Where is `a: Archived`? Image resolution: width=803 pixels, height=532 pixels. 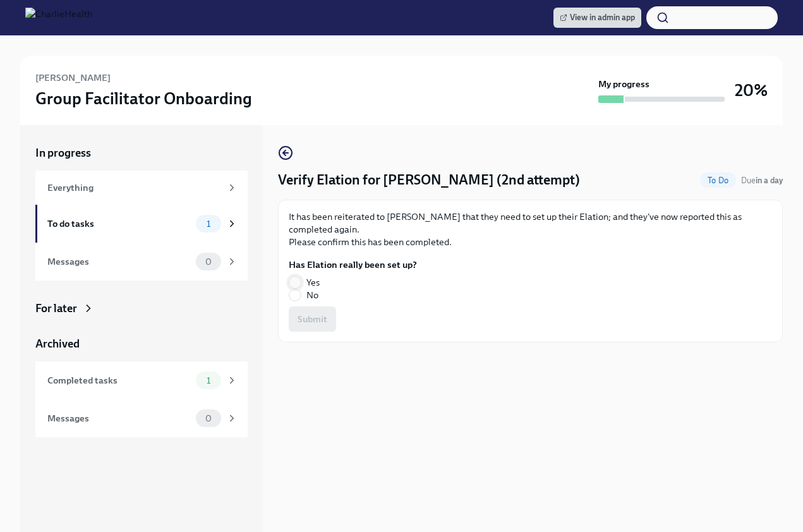 a: Archived is located at coordinates (141, 344).